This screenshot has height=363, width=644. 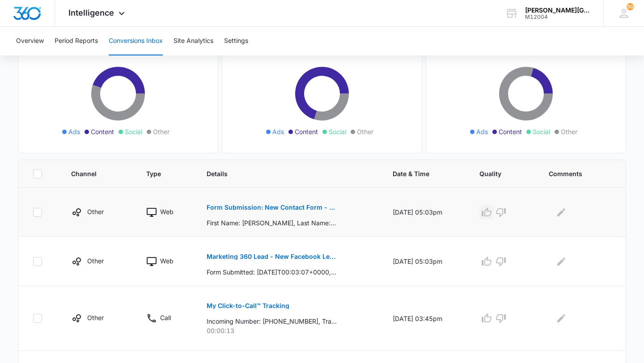 What do you see at coordinates (558, 10) in the screenshot?
I see `div: account name` at bounding box center [558, 10].